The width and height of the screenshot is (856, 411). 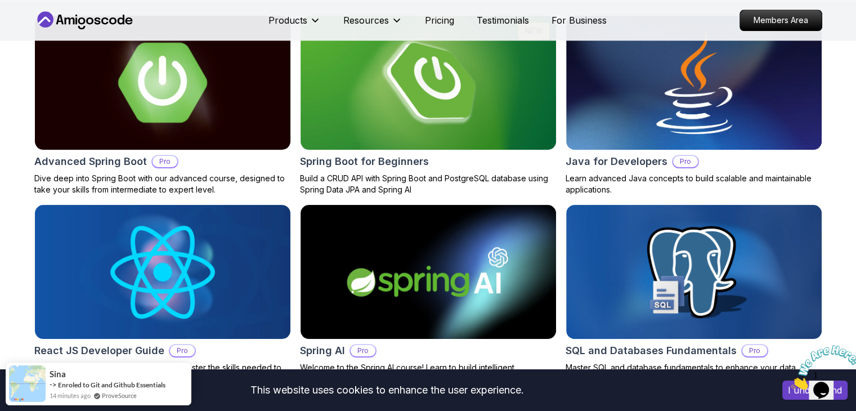 What do you see at coordinates (694, 272) in the screenshot?
I see `img: SQL and Databases Fundamentals card` at bounding box center [694, 272].